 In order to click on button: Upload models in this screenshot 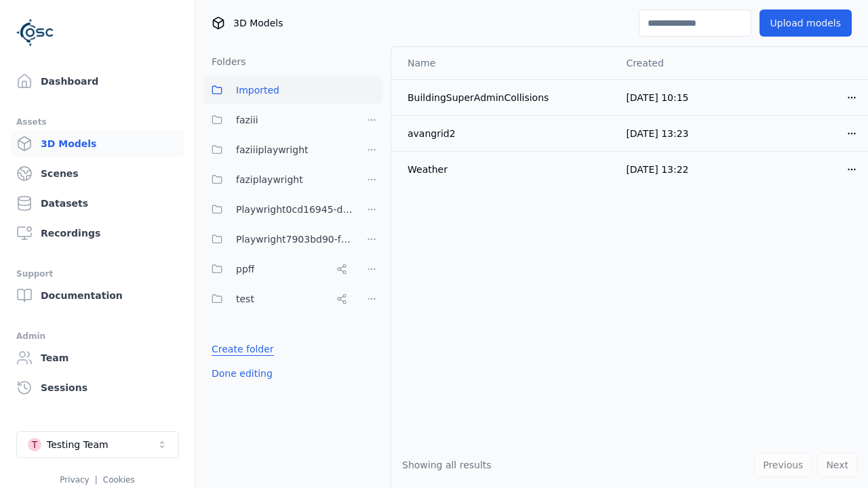, I will do `click(806, 23)`.